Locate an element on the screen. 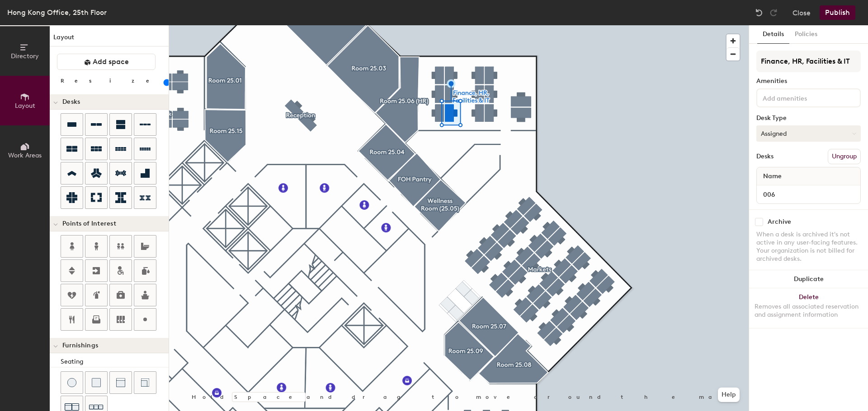  span: Furnishings is located at coordinates (80, 346).